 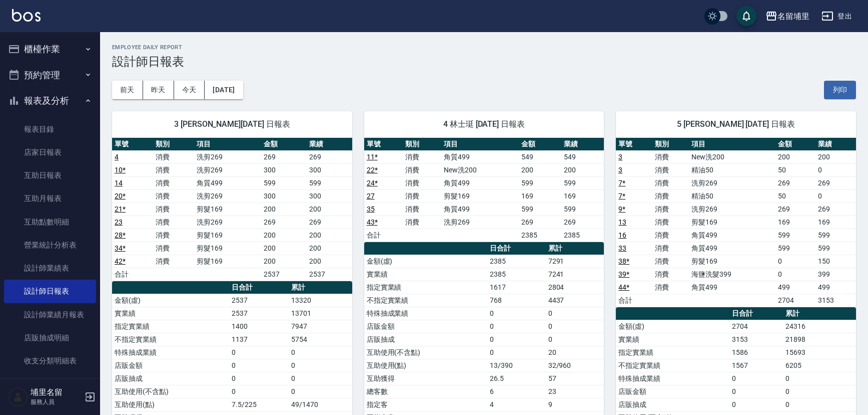 What do you see at coordinates (18, 397) in the screenshot?
I see `img: Person` at bounding box center [18, 397].